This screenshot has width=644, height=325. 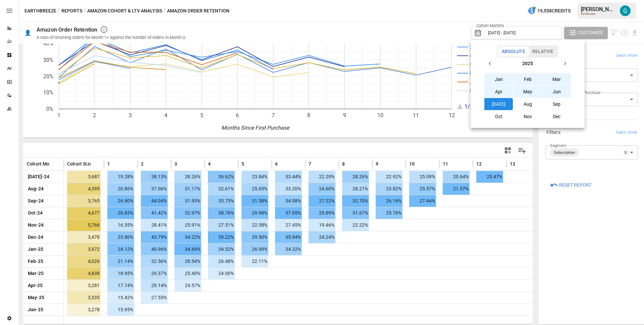 I want to click on button: Mar, so click(x=557, y=79).